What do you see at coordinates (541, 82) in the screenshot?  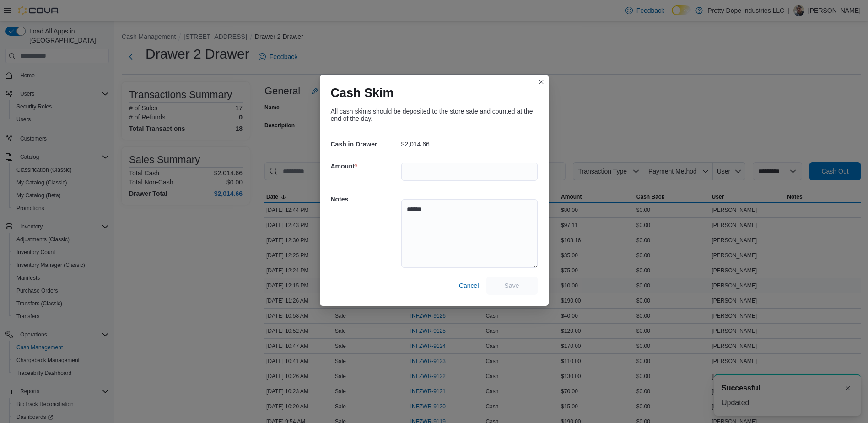 I see `button: Closes this modal window` at bounding box center [541, 82].